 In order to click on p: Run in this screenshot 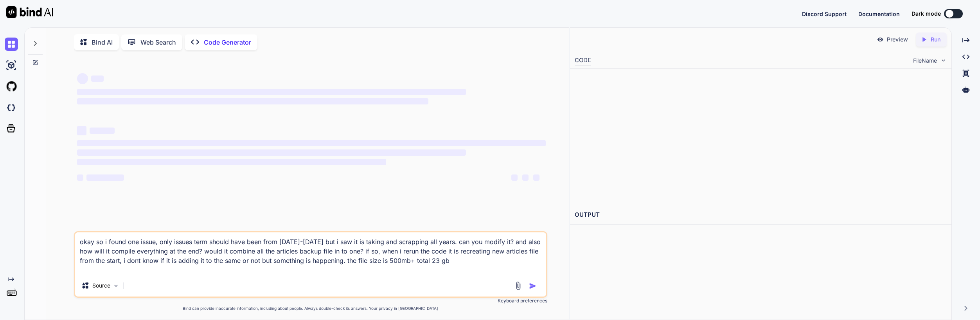, I will do `click(936, 39)`.